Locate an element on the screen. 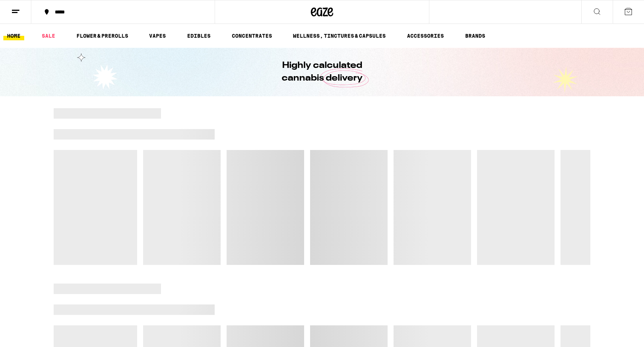  a: CONCENTRATES is located at coordinates (252, 36).